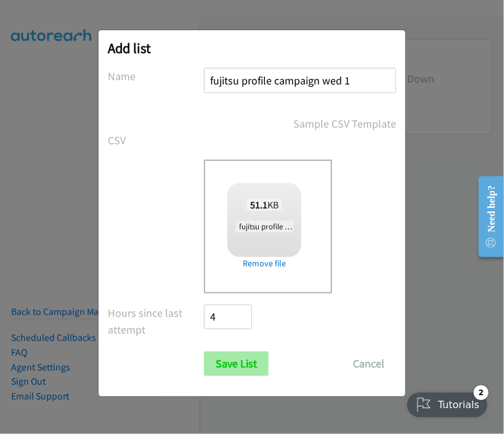 The height and width of the screenshot is (434, 504). What do you see at coordinates (236, 364) in the screenshot?
I see `input: Save List` at bounding box center [236, 364].